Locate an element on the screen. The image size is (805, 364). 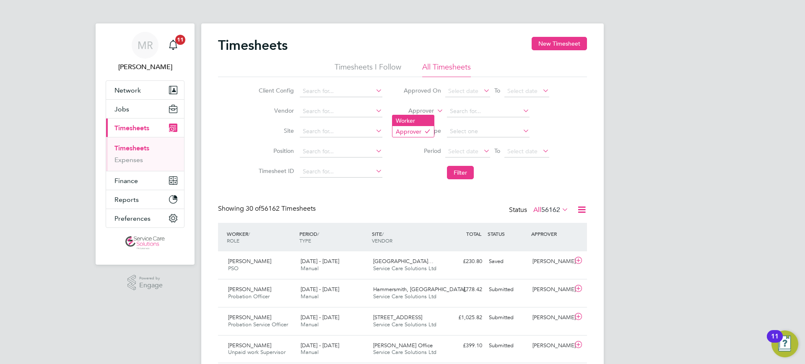
button: Open Resource Center, 11 new notifications is located at coordinates (785, 344).